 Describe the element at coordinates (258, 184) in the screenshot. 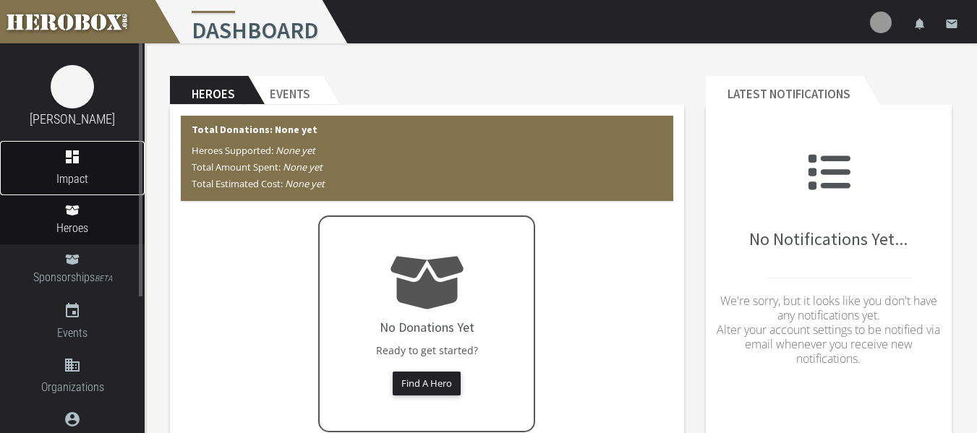

I see `span: Total Estimated Cost:` at that location.